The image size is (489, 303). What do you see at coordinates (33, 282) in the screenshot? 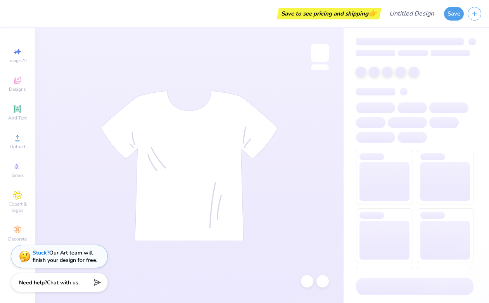
I see `strong: Need help?` at bounding box center [33, 282].